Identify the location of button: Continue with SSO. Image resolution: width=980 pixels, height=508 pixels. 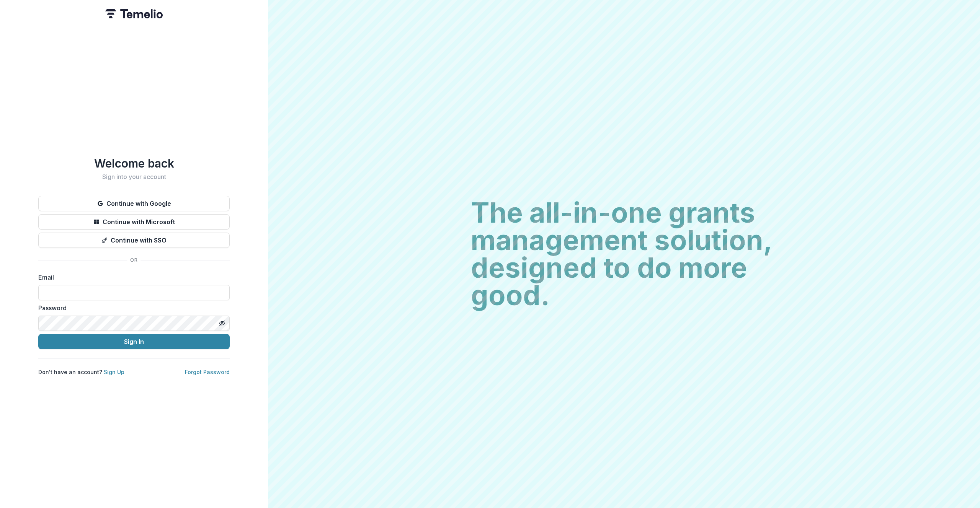
(134, 240).